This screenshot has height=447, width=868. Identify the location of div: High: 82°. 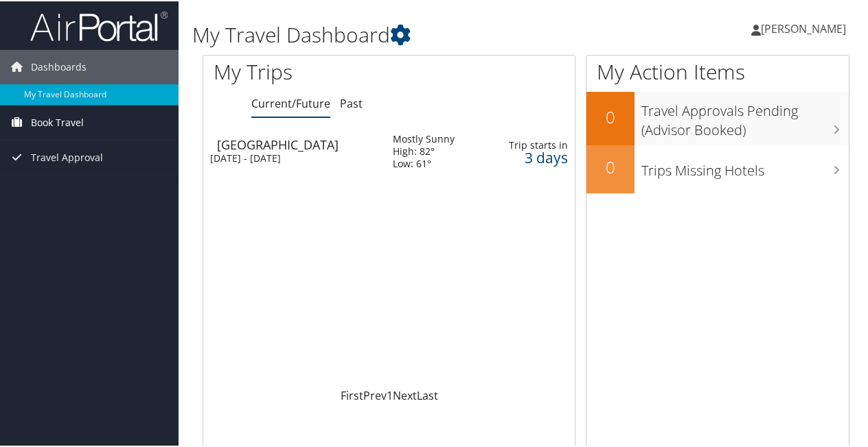
(423, 150).